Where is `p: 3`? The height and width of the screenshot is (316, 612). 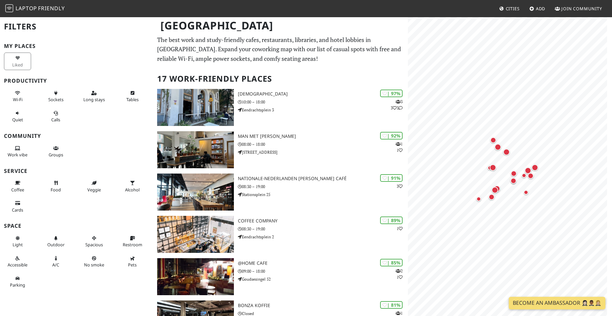
p: 3 is located at coordinates (400, 186).